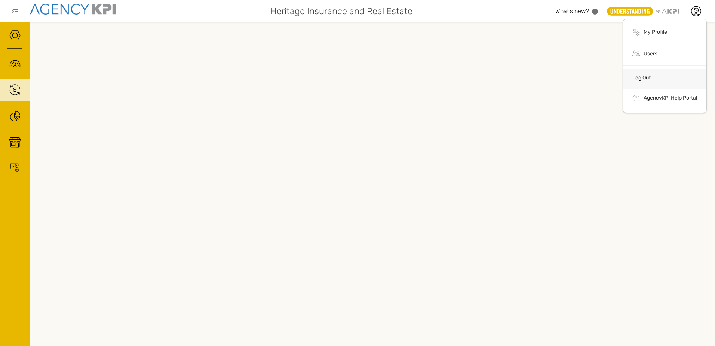 This screenshot has width=715, height=346. I want to click on span: What’s new?, so click(572, 11).